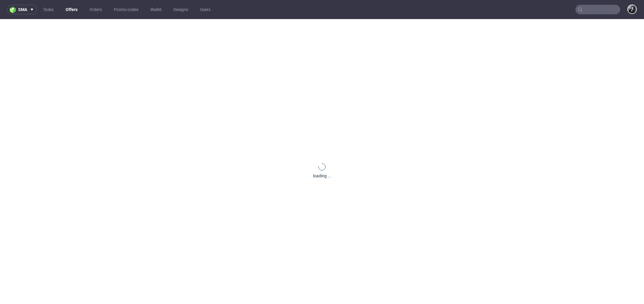 Image resolution: width=644 pixels, height=304 pixels. Describe the element at coordinates (181, 9) in the screenshot. I see `a: Designs` at that location.